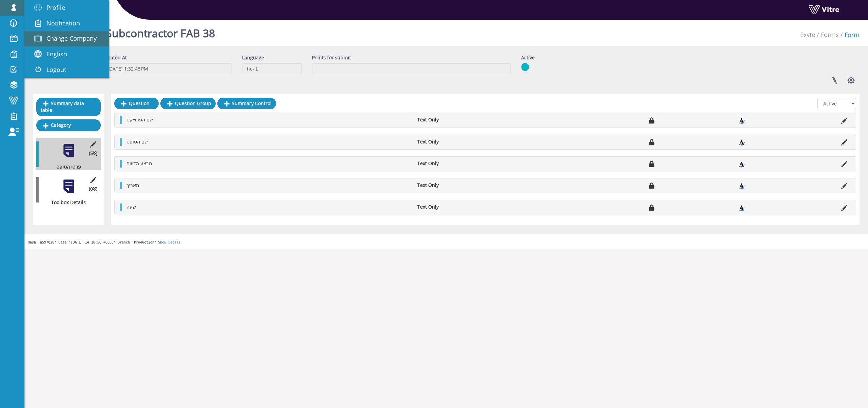 Image resolution: width=868 pixels, height=408 pixels. I want to click on a: Logout, so click(67, 69).